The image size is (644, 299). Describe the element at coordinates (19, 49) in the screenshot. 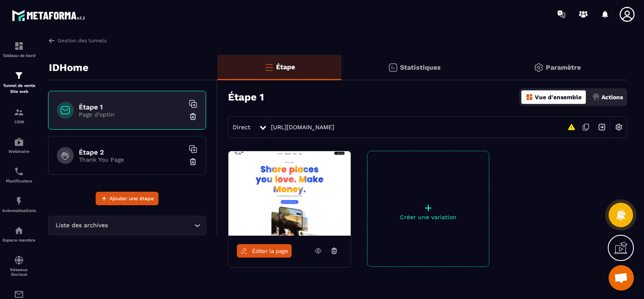

I see `a: formationformationTableau de bord` at that location.